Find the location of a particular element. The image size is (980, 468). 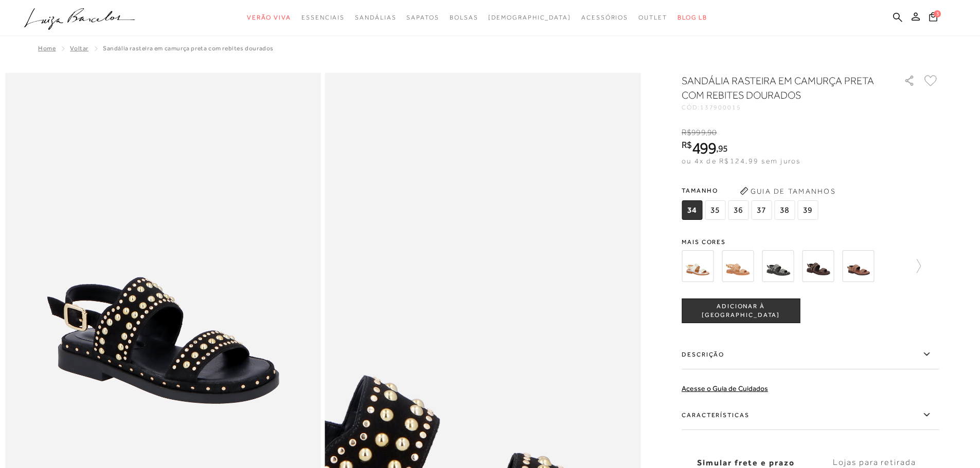

img: SANDÁLIA EM COURO PRETO COM MULTI REBITES is located at coordinates (778, 266).